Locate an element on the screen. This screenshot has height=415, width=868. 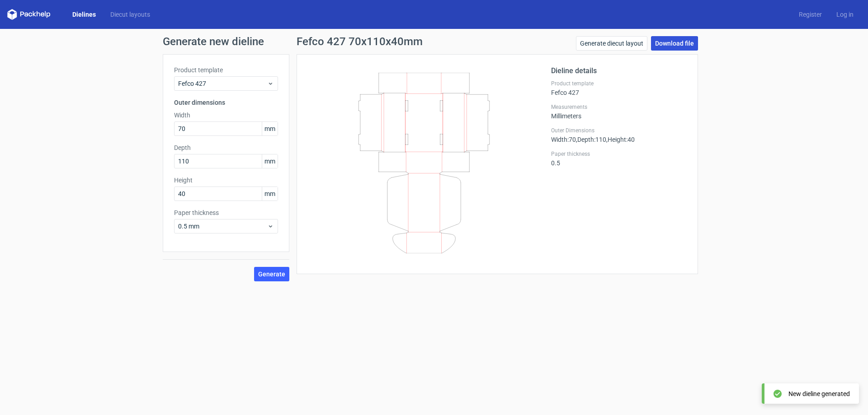
h2: Dieline details is located at coordinates (619, 71).